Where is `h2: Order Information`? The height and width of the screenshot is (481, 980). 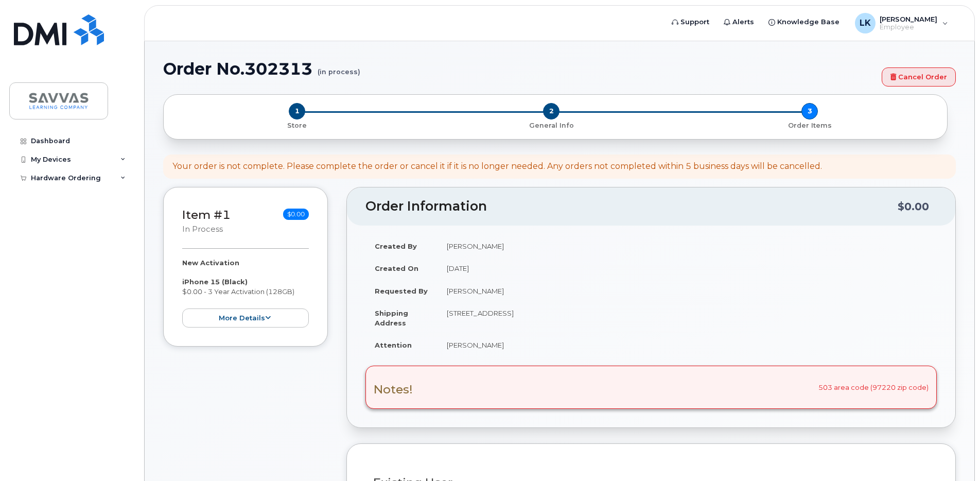 h2: Order Information is located at coordinates (631, 206).